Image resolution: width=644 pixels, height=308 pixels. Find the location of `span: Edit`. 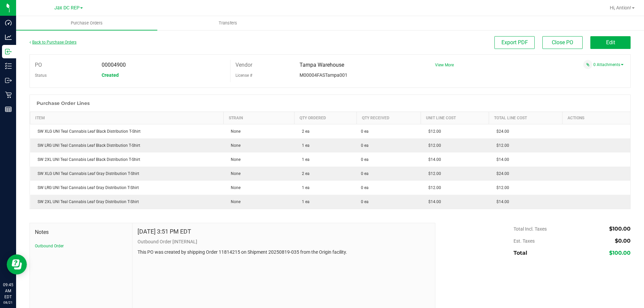

span: Edit is located at coordinates (610, 42).